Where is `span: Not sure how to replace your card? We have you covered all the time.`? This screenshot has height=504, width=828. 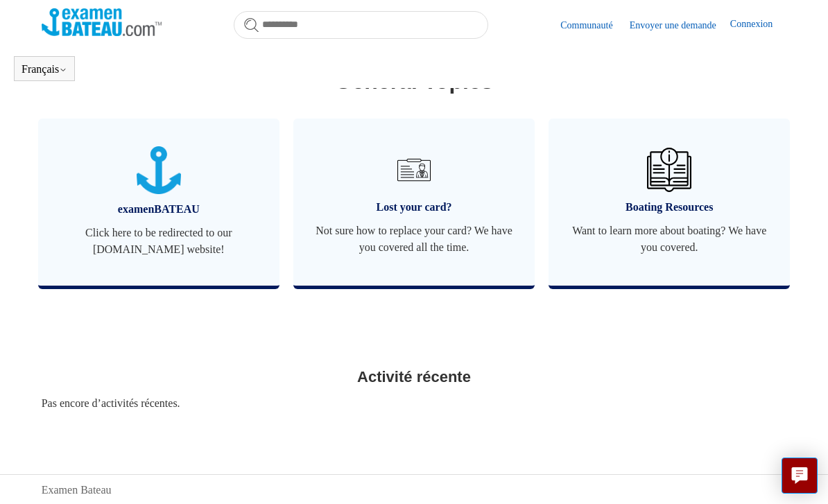 span: Not sure how to replace your card? We have you covered all the time. is located at coordinates (414, 239).